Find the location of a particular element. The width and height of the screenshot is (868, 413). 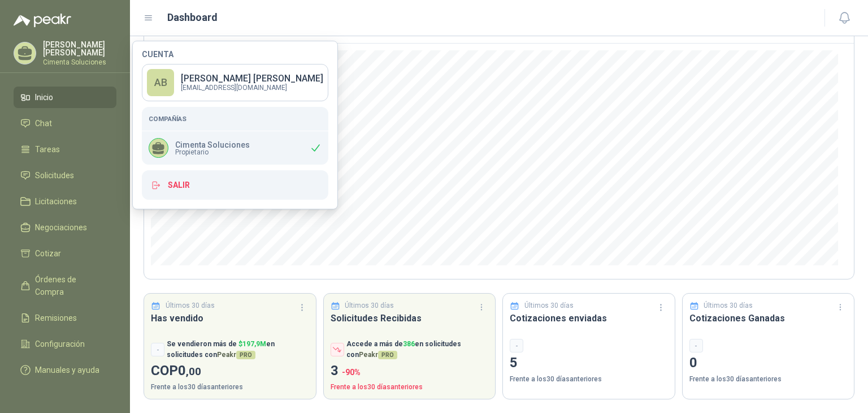

span: Manuales y ayuda is located at coordinates (67, 370).